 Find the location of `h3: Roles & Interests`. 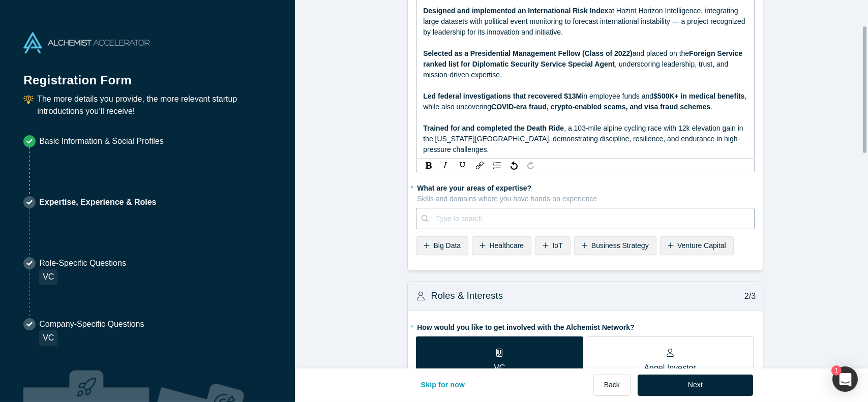

h3: Roles & Interests is located at coordinates (467, 295).